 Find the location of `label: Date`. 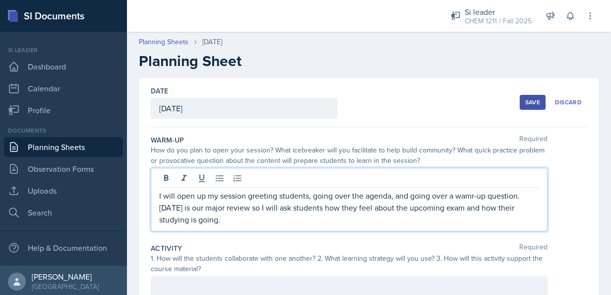

label: Date is located at coordinates (159, 91).